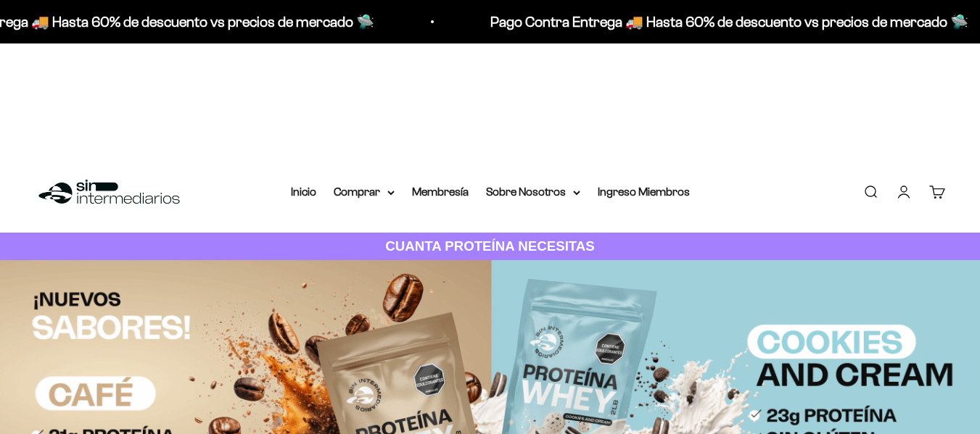  What do you see at coordinates (533, 192) in the screenshot?
I see `summary: Sobre Nosotros` at bounding box center [533, 192].